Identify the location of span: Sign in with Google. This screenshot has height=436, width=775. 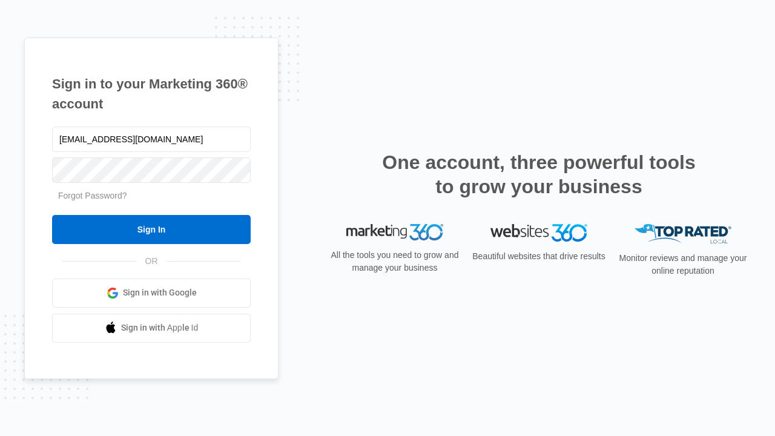
(160, 293).